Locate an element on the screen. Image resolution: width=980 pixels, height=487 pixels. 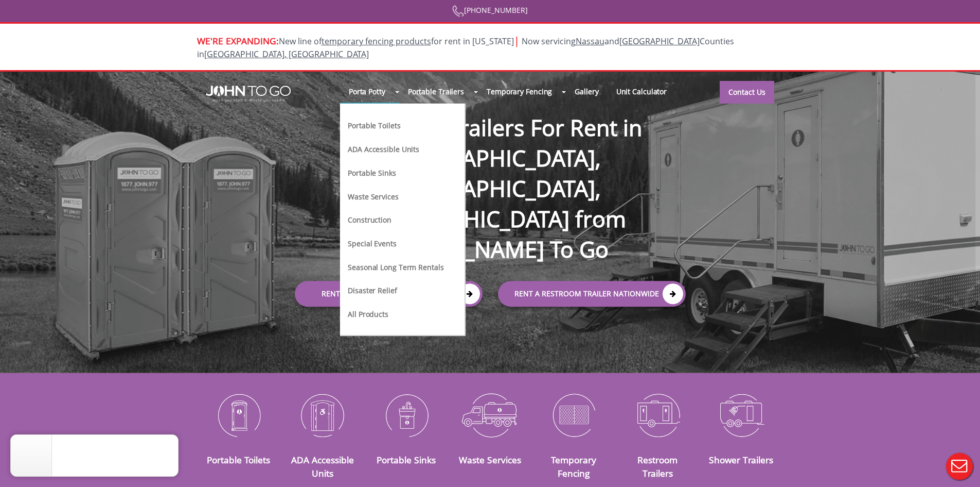
a: rent a RESTROOM TRAILER Nationwide is located at coordinates (592, 294).